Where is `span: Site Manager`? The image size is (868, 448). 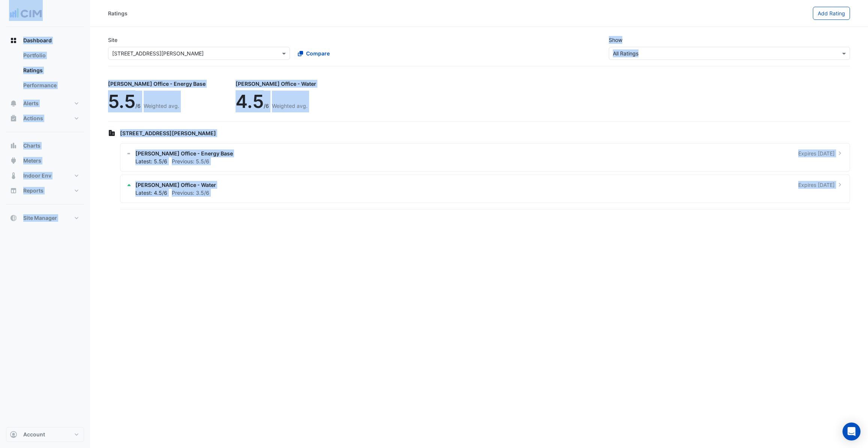
span: Site Manager is located at coordinates (40, 218).